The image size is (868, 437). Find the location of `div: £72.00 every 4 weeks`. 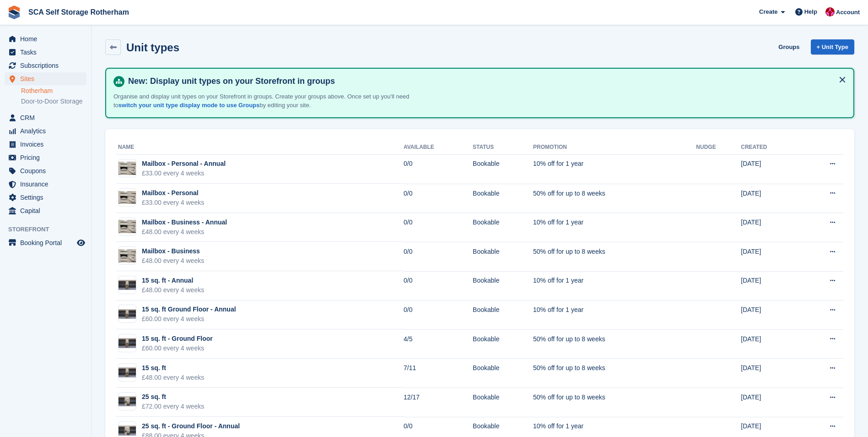

div: £72.00 every 4 weeks is located at coordinates (173, 406).